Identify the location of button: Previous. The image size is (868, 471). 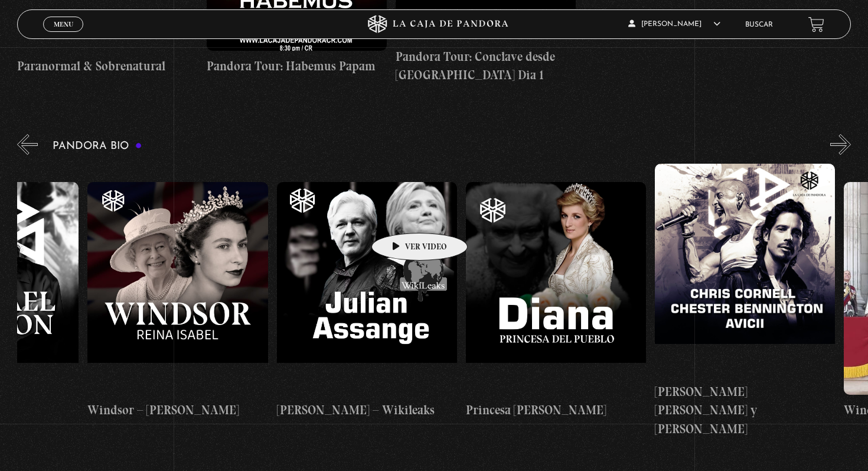
(27, 144).